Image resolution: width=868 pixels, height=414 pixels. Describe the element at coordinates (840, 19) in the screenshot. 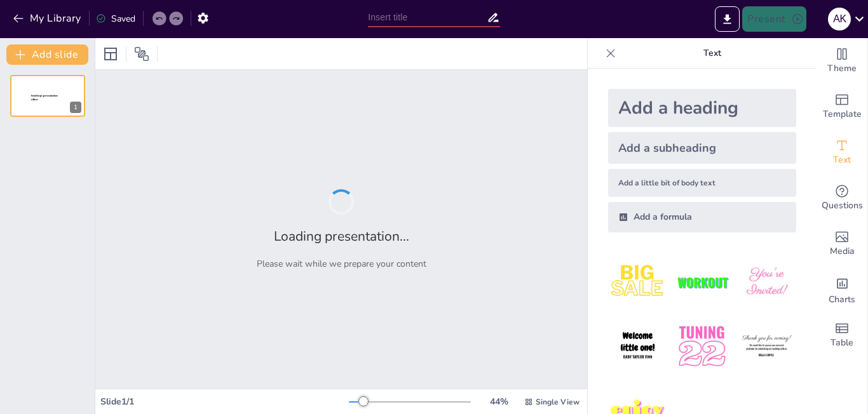

I see `div: A K` at that location.